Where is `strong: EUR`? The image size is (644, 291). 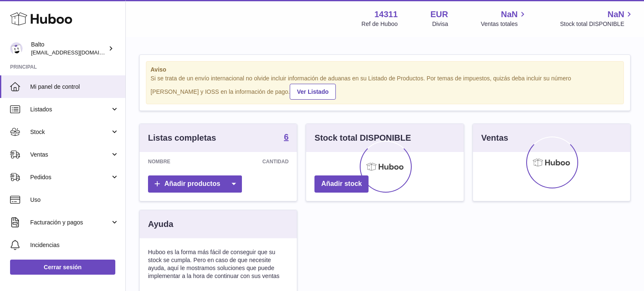 strong: EUR is located at coordinates (439, 14).